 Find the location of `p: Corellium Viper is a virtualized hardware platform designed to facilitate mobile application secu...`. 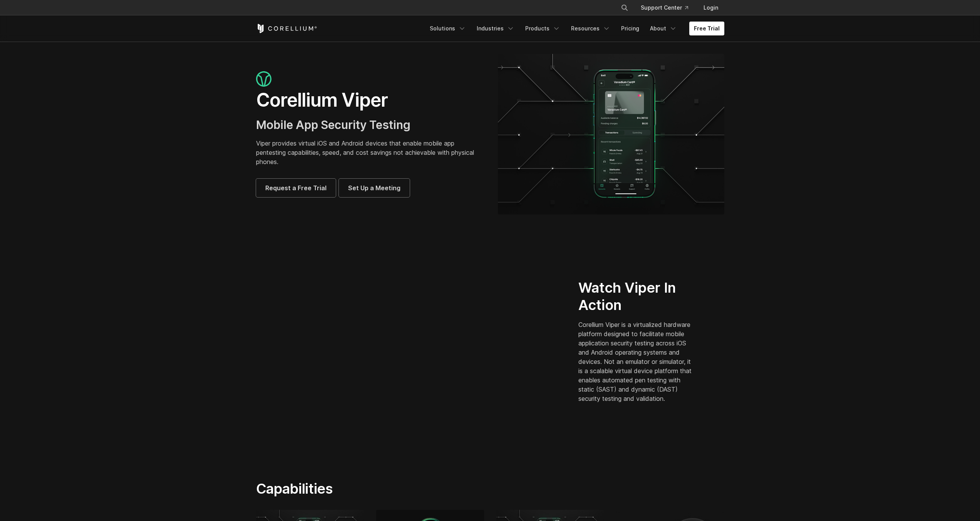

p: Corellium Viper is a virtualized hardware platform designed to facilitate mobile application secu... is located at coordinates (637, 362).